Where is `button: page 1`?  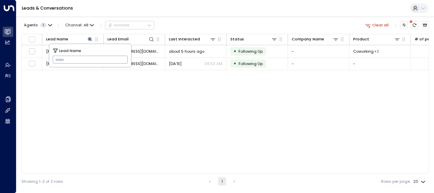
button: page 1 is located at coordinates (222, 181).